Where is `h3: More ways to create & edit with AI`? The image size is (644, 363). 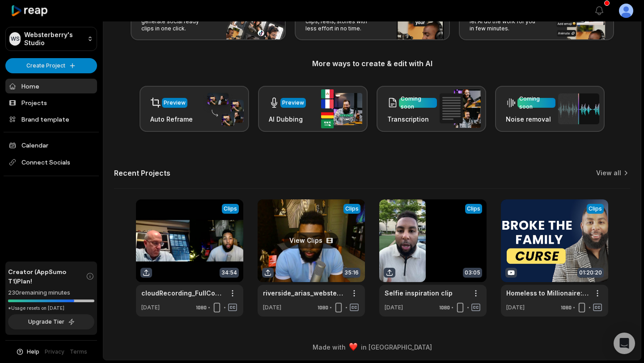
h3: More ways to create & edit with AI is located at coordinates (372, 64).